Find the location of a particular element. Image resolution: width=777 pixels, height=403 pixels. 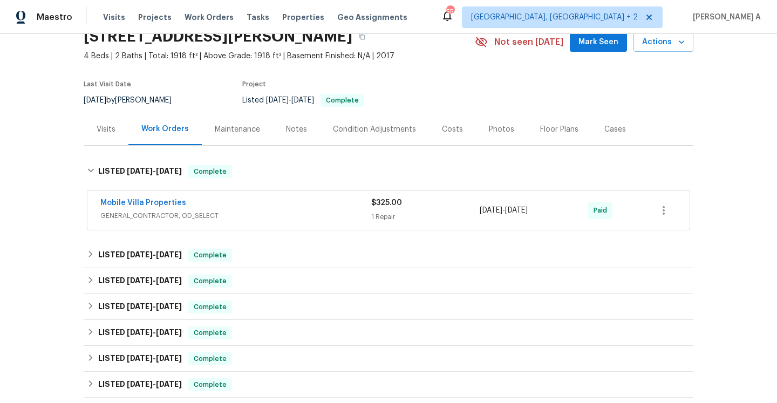

span: Paid is located at coordinates (602, 210).